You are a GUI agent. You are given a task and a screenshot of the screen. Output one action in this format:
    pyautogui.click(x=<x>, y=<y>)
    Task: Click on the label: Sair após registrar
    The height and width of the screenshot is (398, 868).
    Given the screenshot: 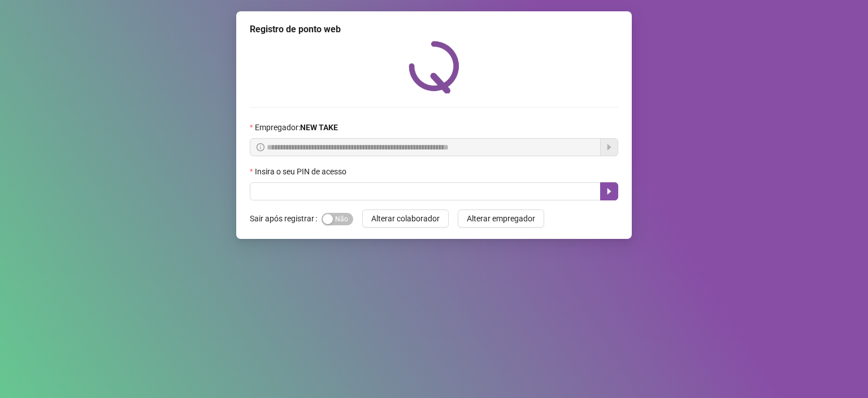 What is the action you would take?
    pyautogui.click(x=286, y=219)
    